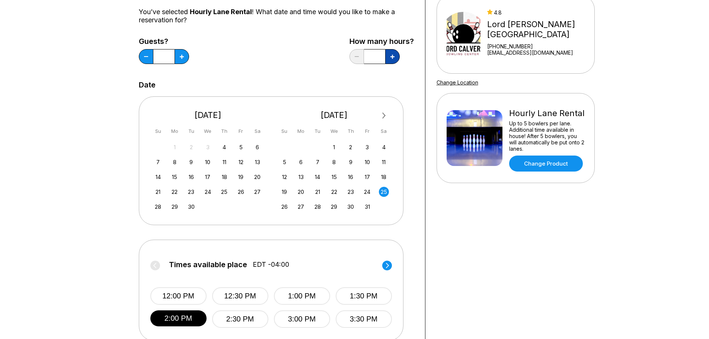  I want to click on div: Choose Wednesday, September 17th, 2025, so click(208, 177).